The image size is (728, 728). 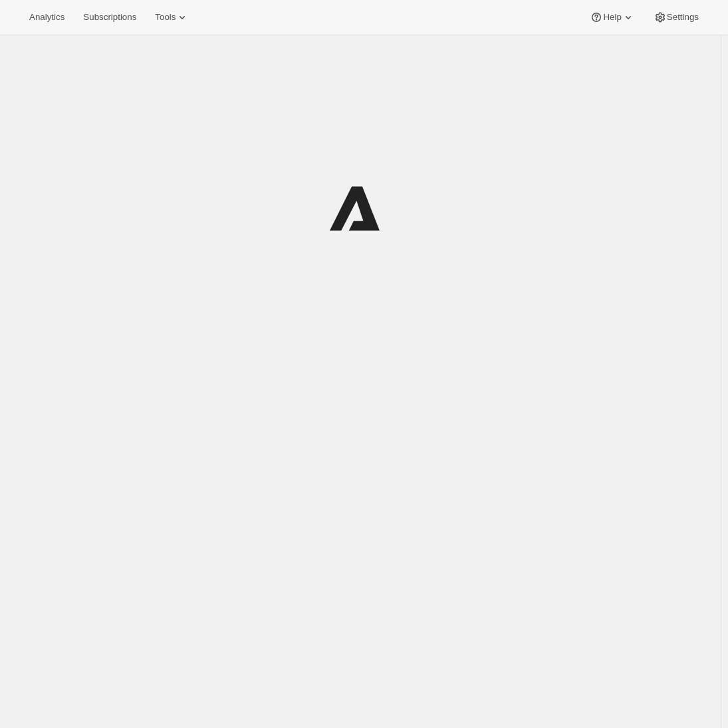 What do you see at coordinates (110, 17) in the screenshot?
I see `button: Subscriptions` at bounding box center [110, 17].